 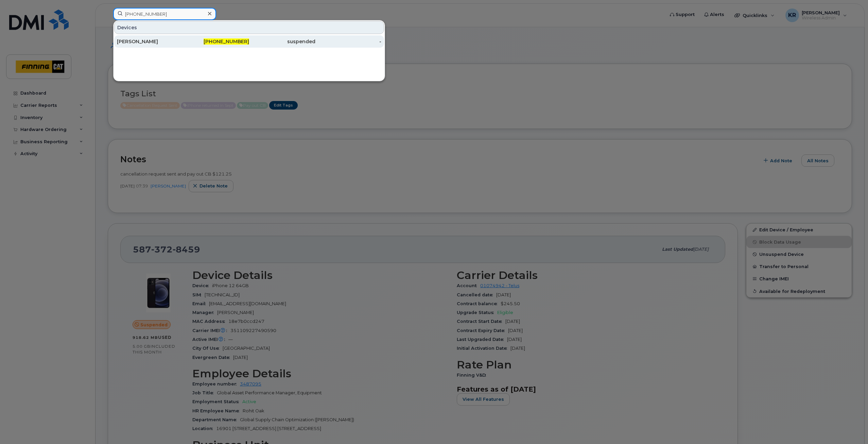 I want to click on div: suspended, so click(x=282, y=42).